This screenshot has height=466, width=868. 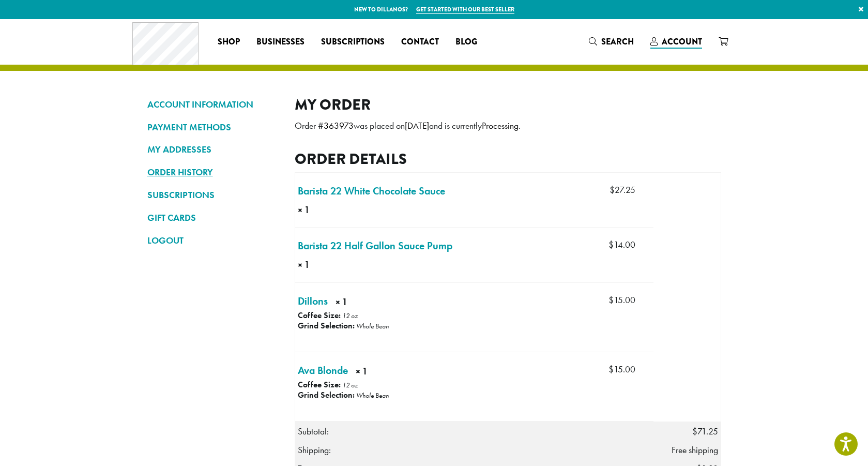 I want to click on span: Account, so click(x=682, y=42).